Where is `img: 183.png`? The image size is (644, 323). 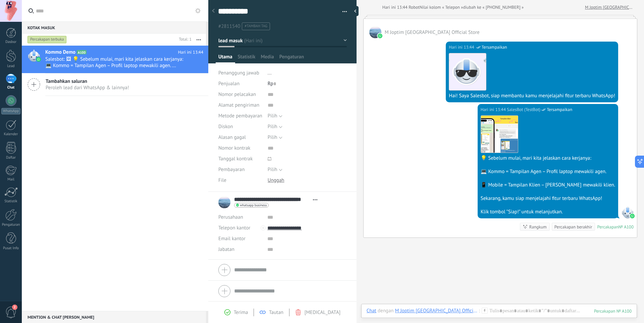 img: 183.png is located at coordinates (468, 72).